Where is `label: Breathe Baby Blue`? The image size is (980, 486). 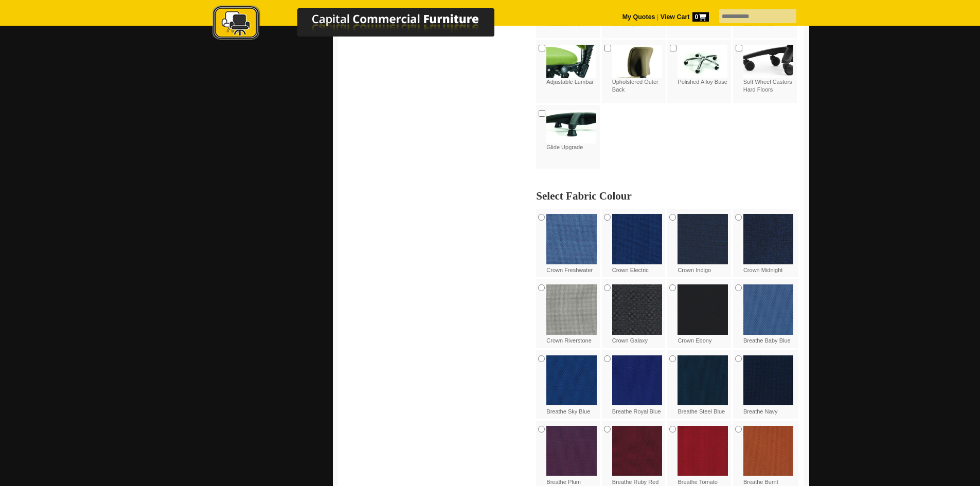
label: Breathe Baby Blue is located at coordinates (768, 314).